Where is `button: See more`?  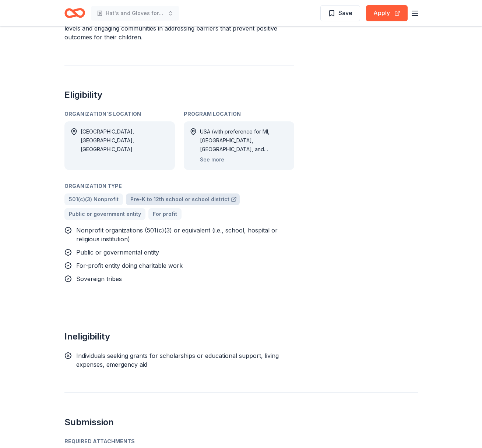
button: See more is located at coordinates (212, 160).